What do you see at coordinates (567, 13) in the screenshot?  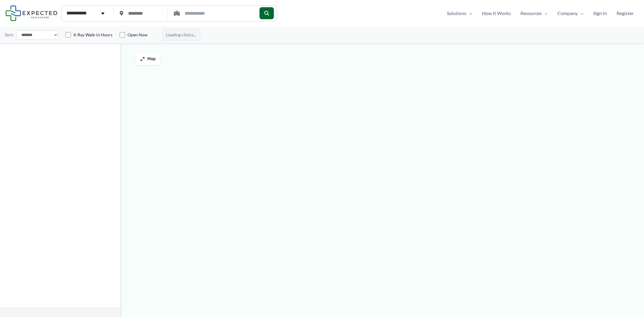 I see `span: Company` at bounding box center [567, 13].